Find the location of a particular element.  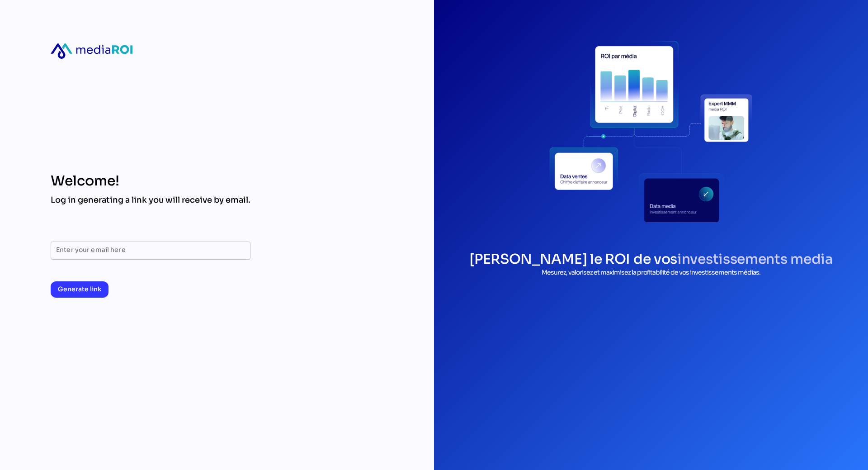

div: Log in generating a link you will receive by email. is located at coordinates (150, 200).